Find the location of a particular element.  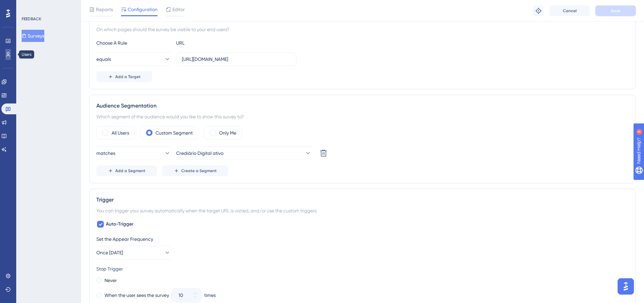

span: Create a Segment is located at coordinates (199, 171).